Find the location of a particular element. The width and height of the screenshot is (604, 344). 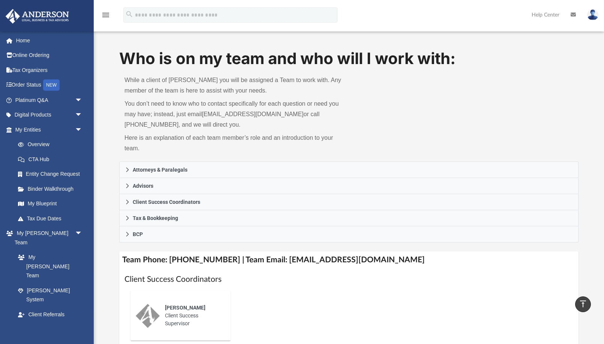

a: Tax & Bookkeeping is located at coordinates (349, 218).